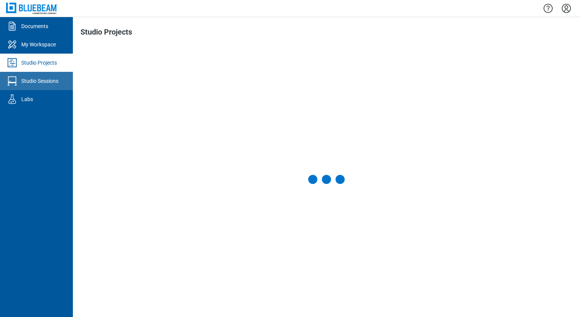 The image size is (580, 317). Describe the element at coordinates (32, 8) in the screenshot. I see `img: Bluebeam, Inc.` at that location.